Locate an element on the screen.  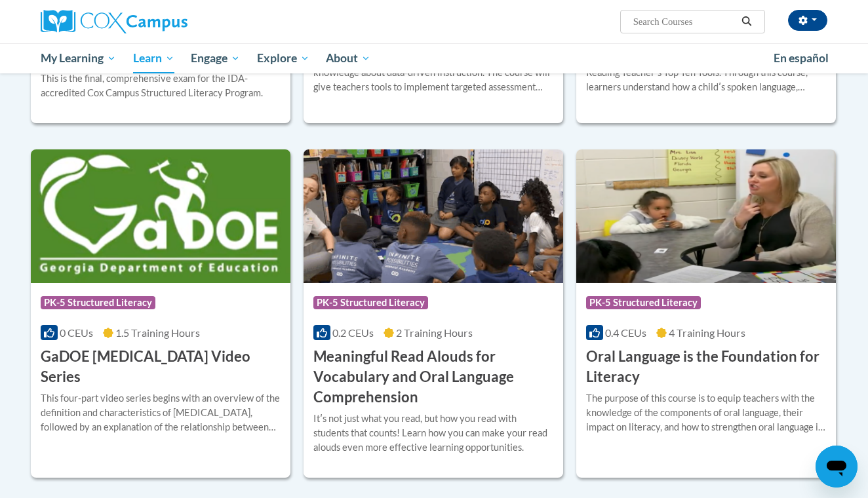
button: Search is located at coordinates (747, 22).